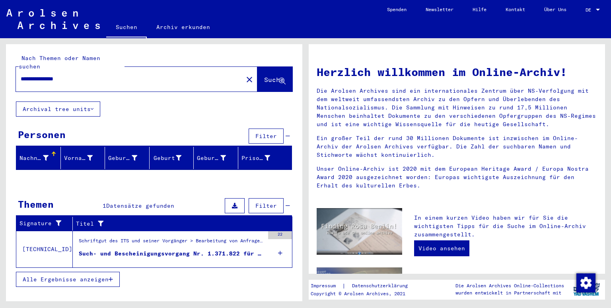  Describe the element at coordinates (506, 226) in the screenshot. I see `p: In einem kurzen Video haben wir für Sie die wichtigsten Tipps für die Suche im Online-Archiv zusa...` at that location.